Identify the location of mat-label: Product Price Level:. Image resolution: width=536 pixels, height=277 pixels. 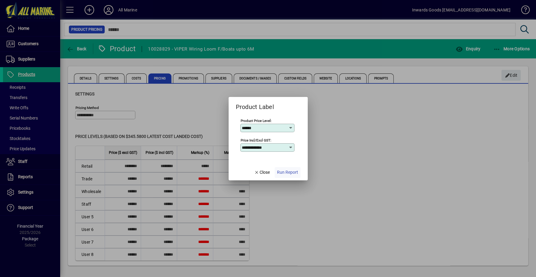
(256, 120).